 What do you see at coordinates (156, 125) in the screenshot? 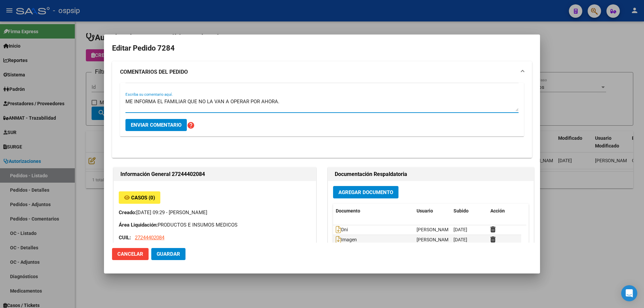
I see `button: Enviar comentario` at bounding box center [156, 125].